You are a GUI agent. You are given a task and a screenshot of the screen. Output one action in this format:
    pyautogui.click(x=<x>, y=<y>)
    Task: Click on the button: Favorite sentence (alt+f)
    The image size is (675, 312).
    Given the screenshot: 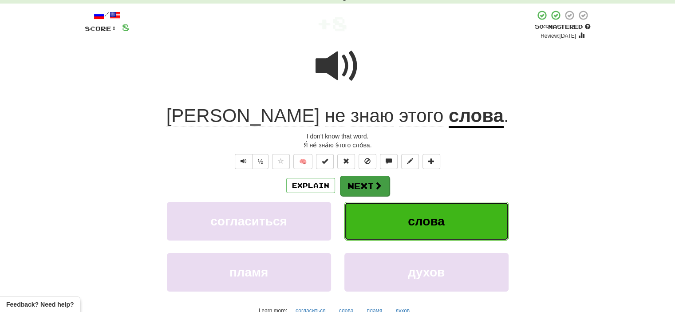 What is the action you would take?
    pyautogui.click(x=281, y=162)
    